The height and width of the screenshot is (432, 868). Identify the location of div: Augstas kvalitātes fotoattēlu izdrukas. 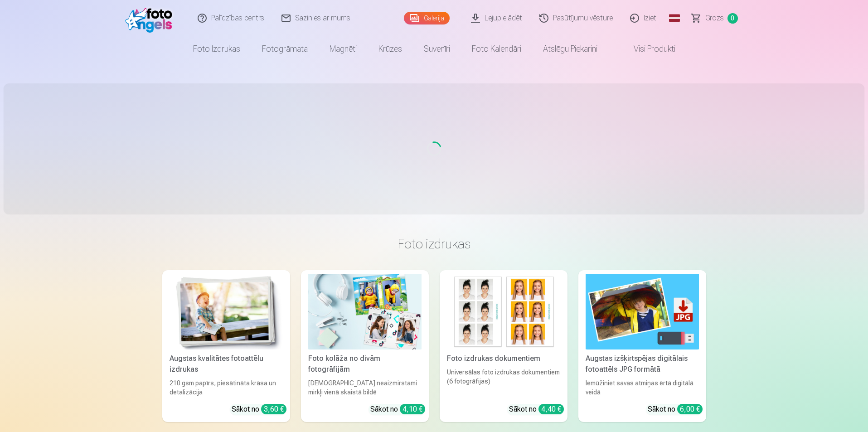
(226, 364).